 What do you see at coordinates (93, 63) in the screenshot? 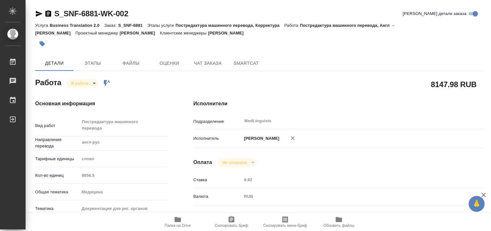
I see `span: Этапы` at bounding box center [93, 63].